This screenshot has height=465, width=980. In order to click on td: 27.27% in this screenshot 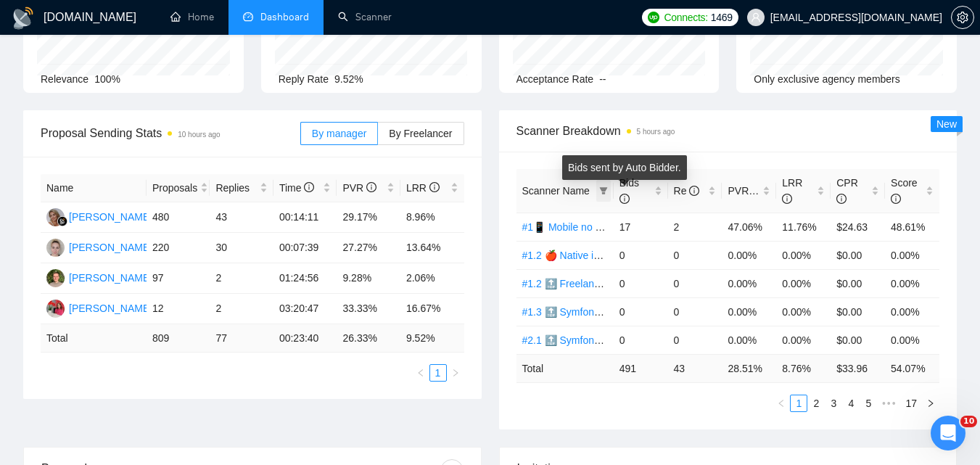, I will do `click(369, 248)`.